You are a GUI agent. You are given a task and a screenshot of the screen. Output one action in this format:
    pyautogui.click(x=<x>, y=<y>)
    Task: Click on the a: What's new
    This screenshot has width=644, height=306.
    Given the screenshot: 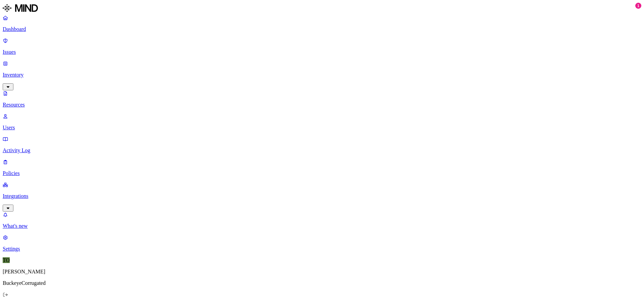 What is the action you would take?
    pyautogui.click(x=322, y=220)
    